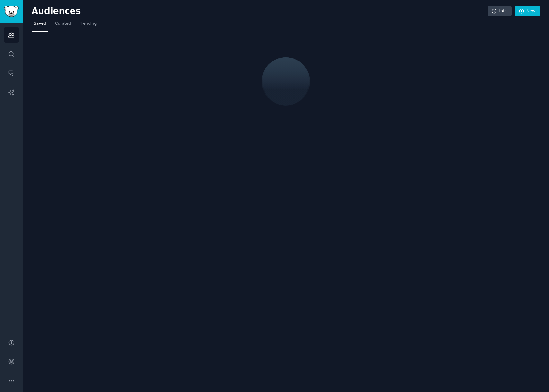 The image size is (549, 392). What do you see at coordinates (528, 11) in the screenshot?
I see `a: New` at bounding box center [528, 11].